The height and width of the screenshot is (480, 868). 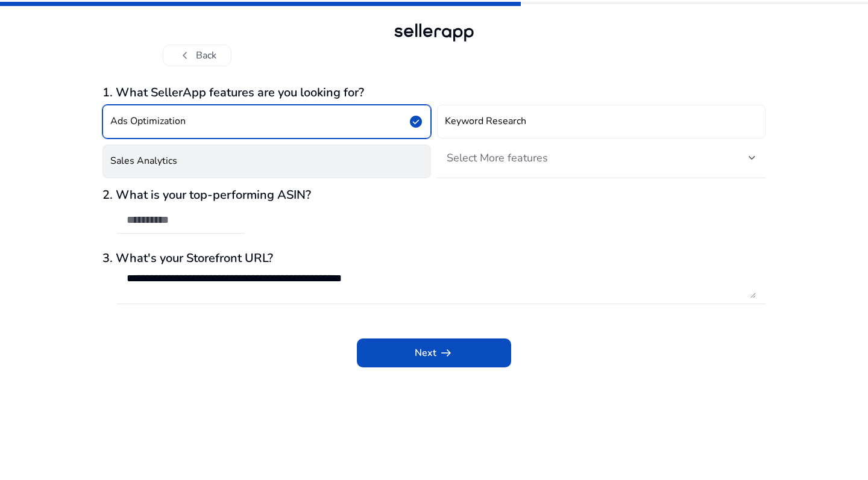 What do you see at coordinates (185, 56) in the screenshot?
I see `span: chevron_left` at bounding box center [185, 56].